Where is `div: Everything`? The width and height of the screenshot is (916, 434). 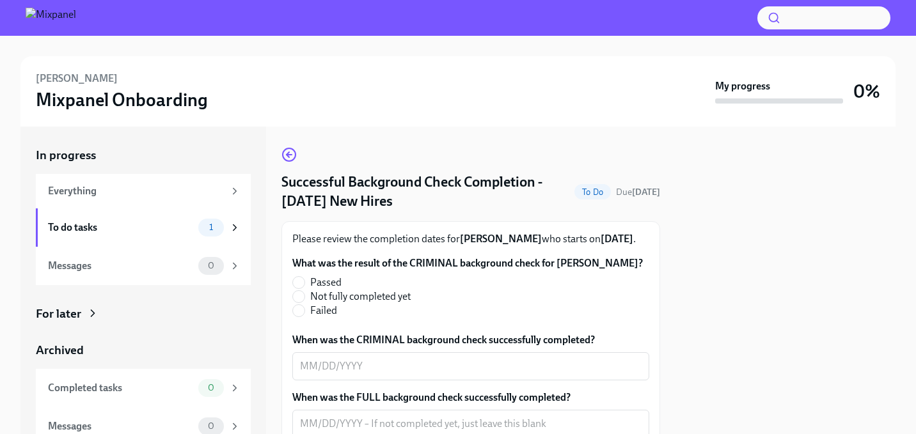 div: Everything is located at coordinates (136, 191).